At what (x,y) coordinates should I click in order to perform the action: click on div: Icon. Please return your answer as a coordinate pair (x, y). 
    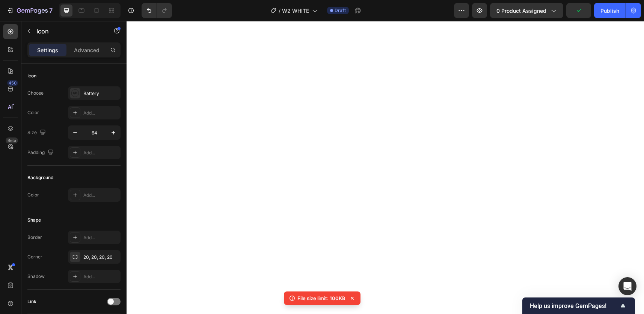
    Looking at the image, I should click on (31, 75).